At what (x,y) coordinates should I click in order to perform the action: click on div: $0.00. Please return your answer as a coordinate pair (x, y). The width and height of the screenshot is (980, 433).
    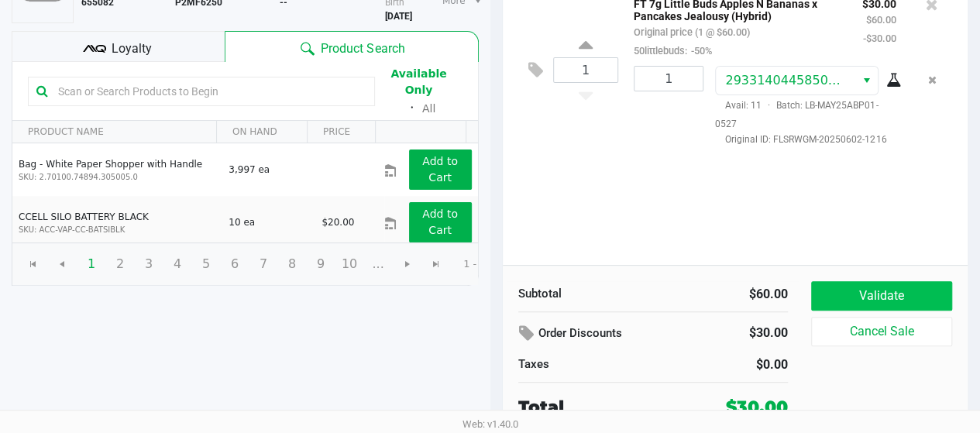
    Looking at the image, I should click on (726, 365).